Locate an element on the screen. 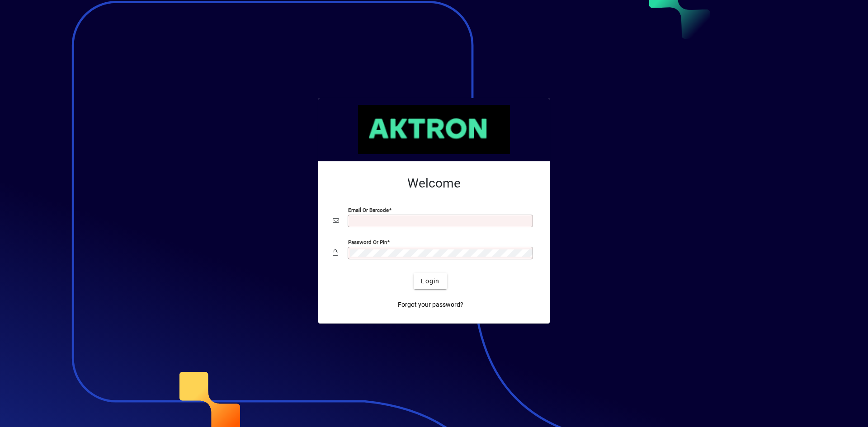  span: Login is located at coordinates (430, 281).